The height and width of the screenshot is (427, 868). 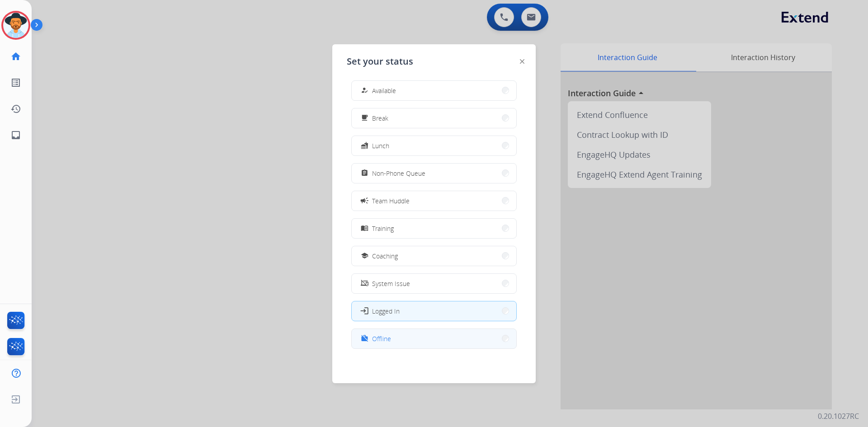 What do you see at coordinates (434, 173) in the screenshot?
I see `button: Non-Phone Queue` at bounding box center [434, 173].